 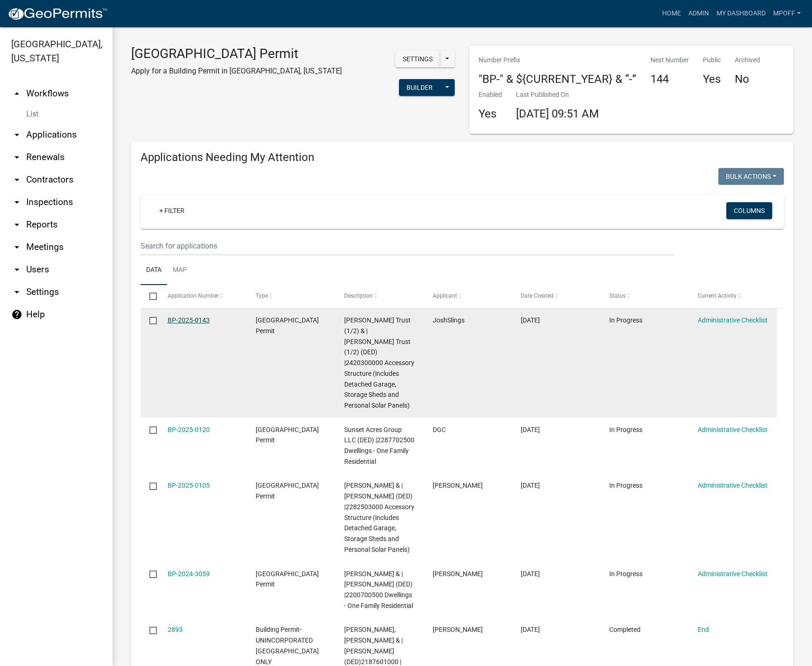 What do you see at coordinates (625, 630) in the screenshot?
I see `span: Completed` at bounding box center [625, 630].